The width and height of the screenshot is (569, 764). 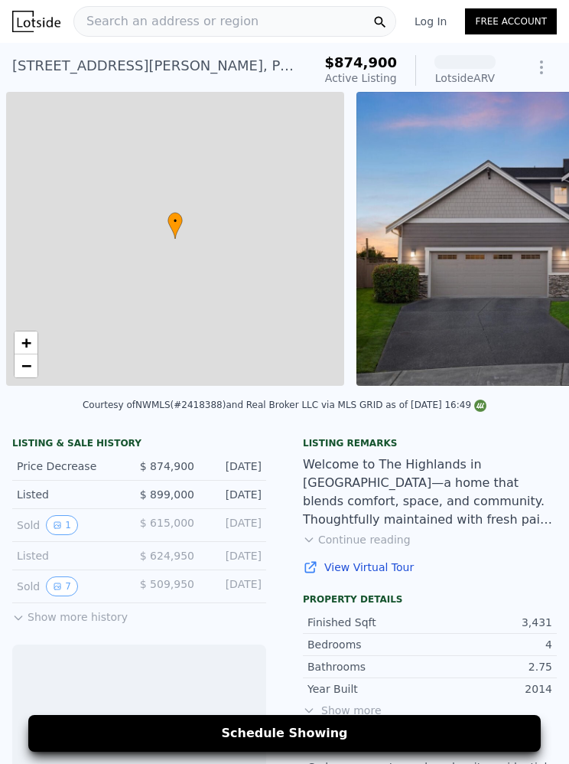 I want to click on div: Lotside ARV, so click(x=465, y=78).